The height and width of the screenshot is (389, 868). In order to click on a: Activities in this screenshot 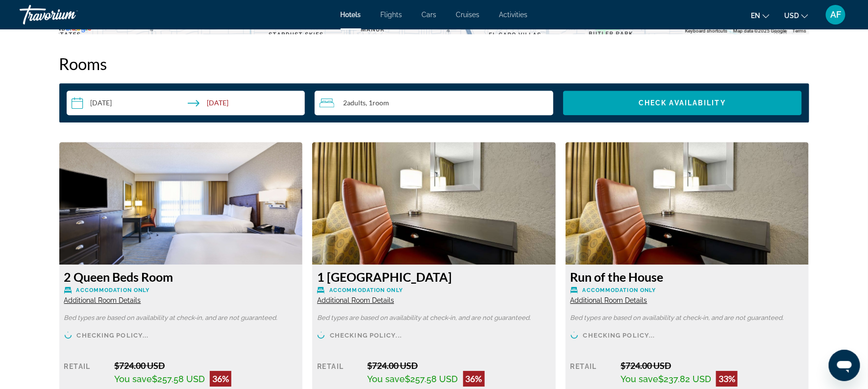, I will do `click(513, 15)`.